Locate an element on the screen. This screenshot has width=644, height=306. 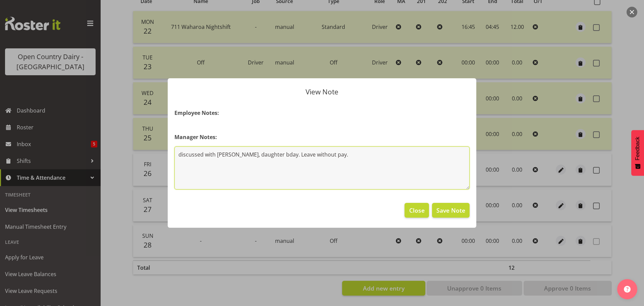
h4: Employee Notes: is located at coordinates (322, 113).